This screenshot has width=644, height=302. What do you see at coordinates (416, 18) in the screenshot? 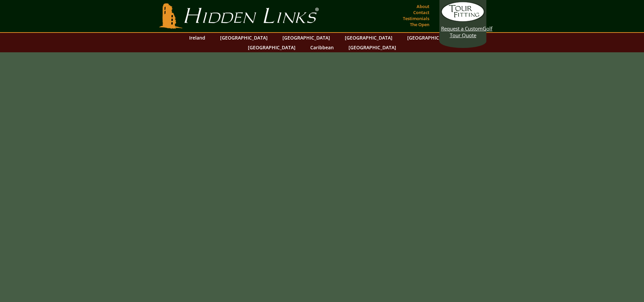
I see `a: Testimonials` at bounding box center [416, 18].